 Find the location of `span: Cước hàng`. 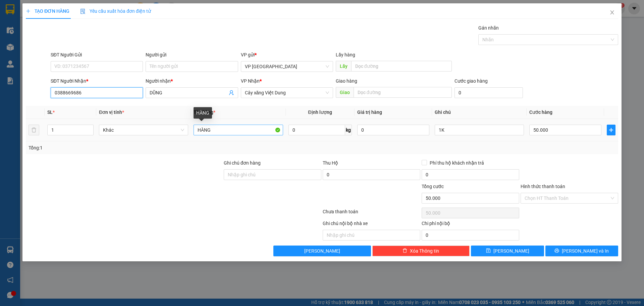

span: Cước hàng is located at coordinates (541, 112).